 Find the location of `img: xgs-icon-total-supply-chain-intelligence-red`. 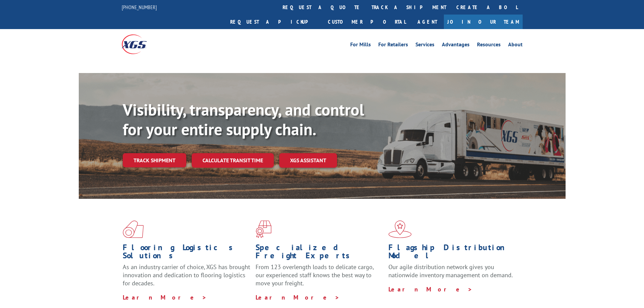

img: xgs-icon-total-supply-chain-intelligence-red is located at coordinates (133, 229).